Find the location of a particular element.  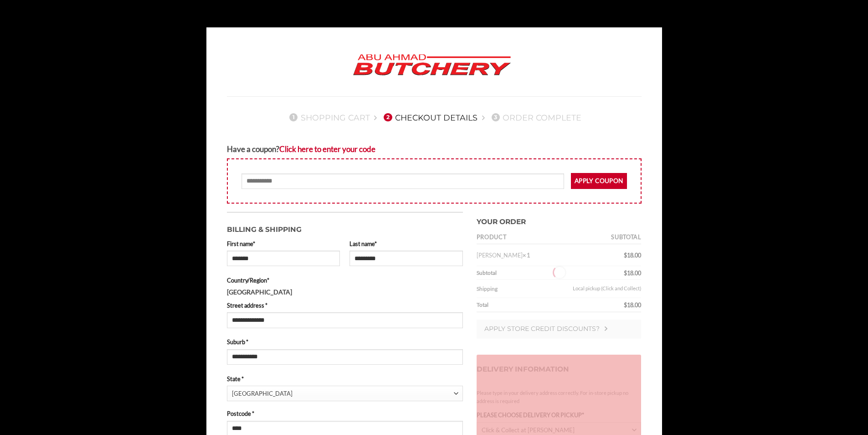

span: 2 is located at coordinates (388, 117).